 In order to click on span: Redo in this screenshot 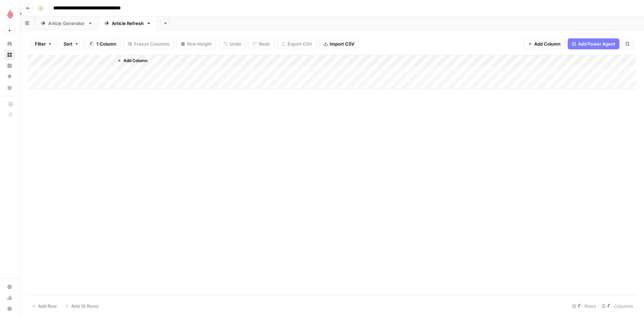, I will do `click(265, 44)`.